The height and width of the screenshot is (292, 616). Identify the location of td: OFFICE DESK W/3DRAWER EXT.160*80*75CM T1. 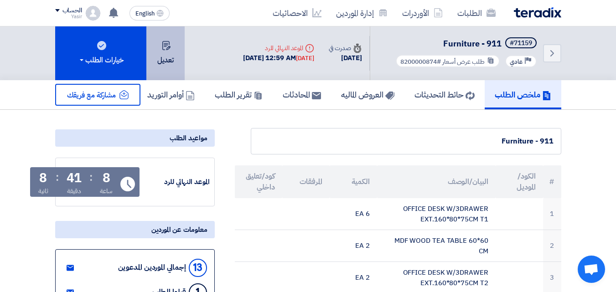
(436, 214).